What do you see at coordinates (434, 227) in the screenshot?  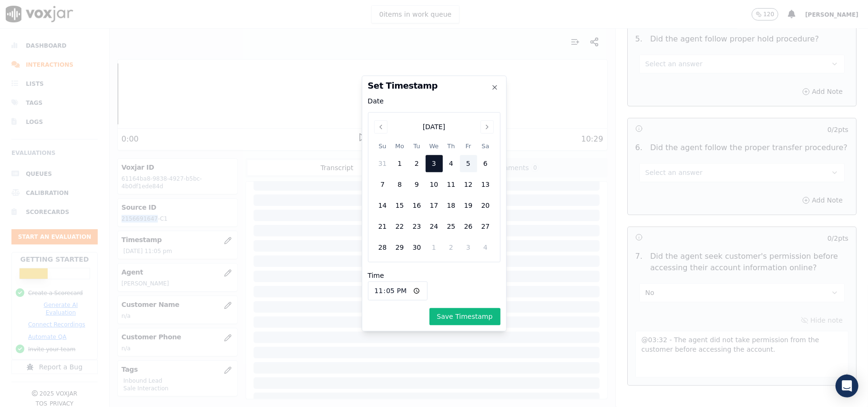 I see `div: Wednesday, September 24, 2025` at bounding box center [434, 227].